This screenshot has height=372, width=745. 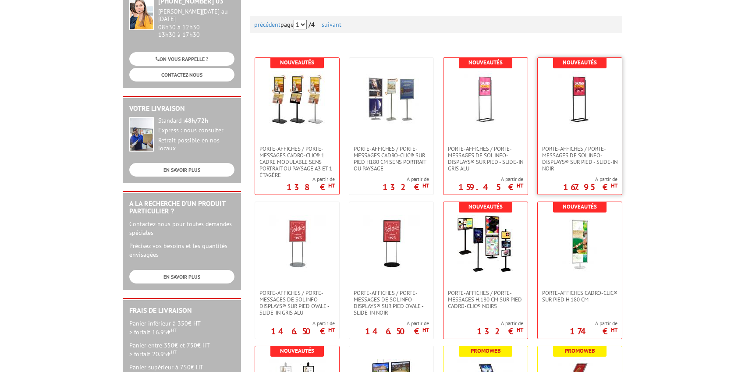 I want to click on a: Porte-affiches / Porte-messages Cadro-Clic® 1 cadre modulable sens portrait ou paysage A3 et 1 ét..., so click(x=297, y=162).